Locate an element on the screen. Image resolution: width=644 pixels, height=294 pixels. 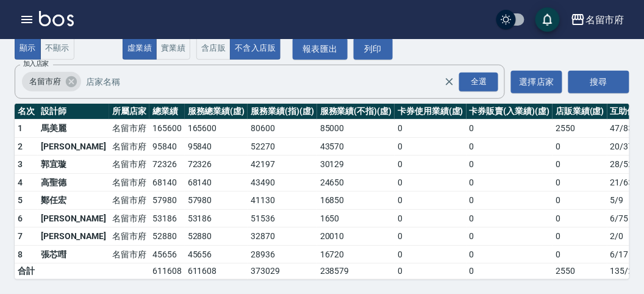
td: 52270 is located at coordinates (282, 146).